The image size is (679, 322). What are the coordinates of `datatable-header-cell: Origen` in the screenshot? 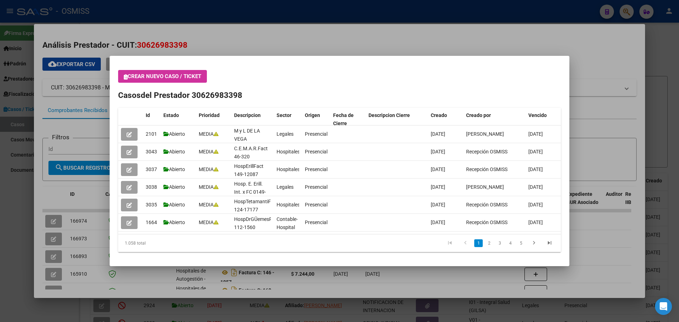 It's located at (316, 119).